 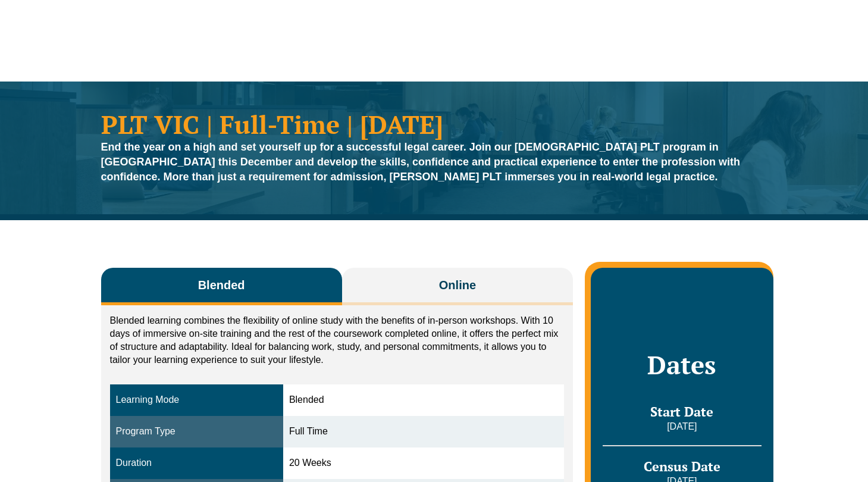 I want to click on span: Census Date, so click(x=682, y=466).